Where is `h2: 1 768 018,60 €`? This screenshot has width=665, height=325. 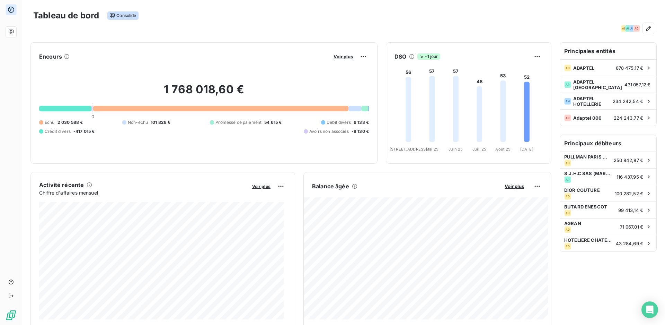 h2: 1 768 018,60 € is located at coordinates (204, 93).